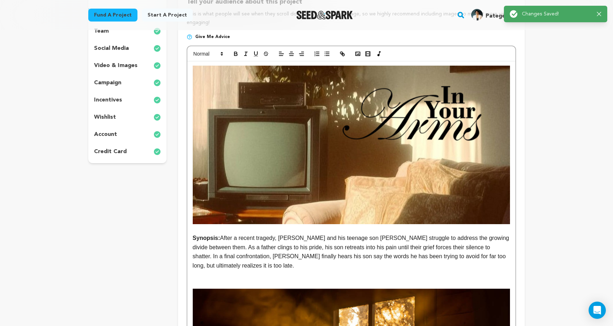  Describe the element at coordinates (127, 31) in the screenshot. I see `button: team` at that location.